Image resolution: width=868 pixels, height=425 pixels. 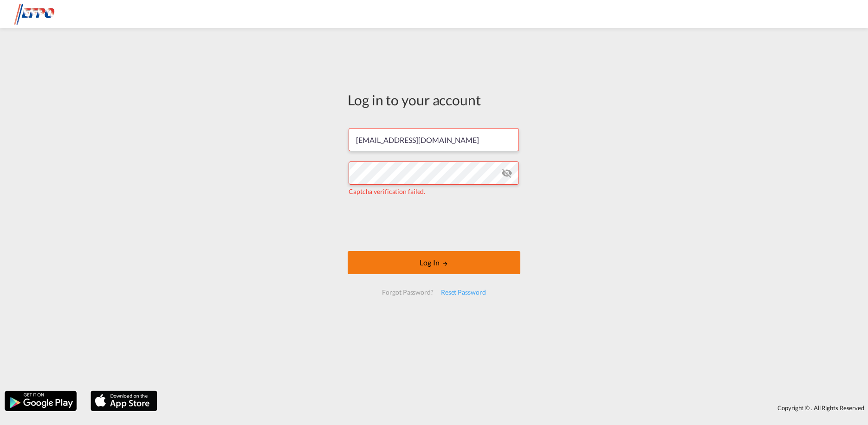 What do you see at coordinates (387, 191) in the screenshot?
I see `span: Captcha verification failed.` at bounding box center [387, 191].